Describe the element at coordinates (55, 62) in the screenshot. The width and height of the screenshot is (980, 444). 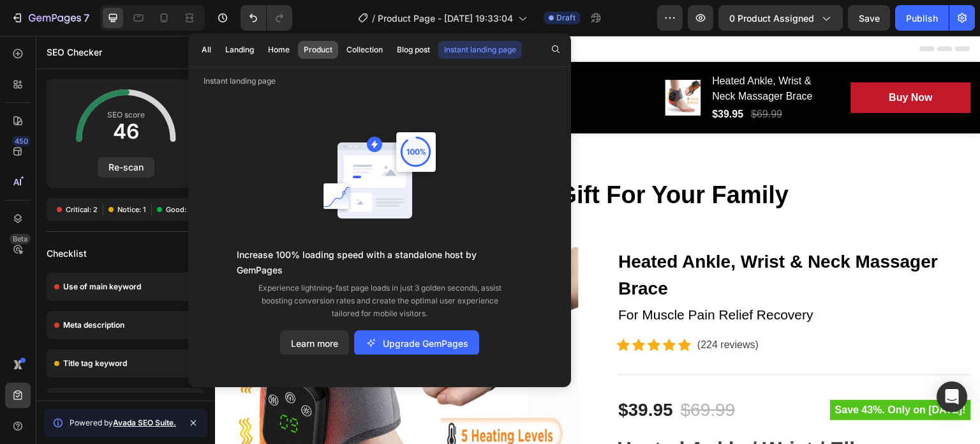
I see `a: Overview` at that location.